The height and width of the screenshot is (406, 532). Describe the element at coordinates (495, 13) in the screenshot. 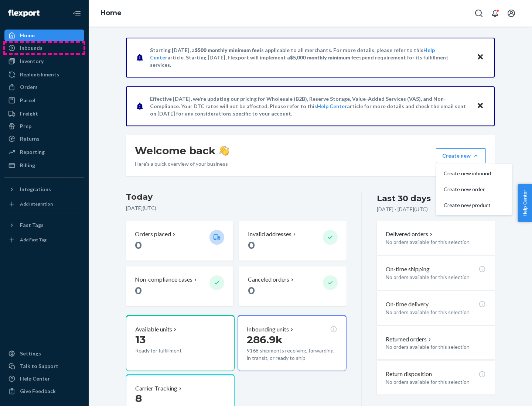

I see `button: Open notifications` at that location.